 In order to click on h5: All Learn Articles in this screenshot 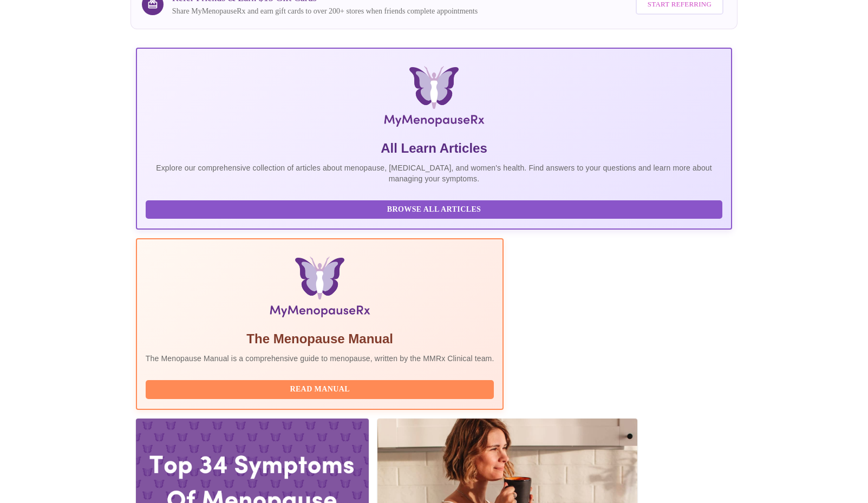, I will do `click(434, 148)`.